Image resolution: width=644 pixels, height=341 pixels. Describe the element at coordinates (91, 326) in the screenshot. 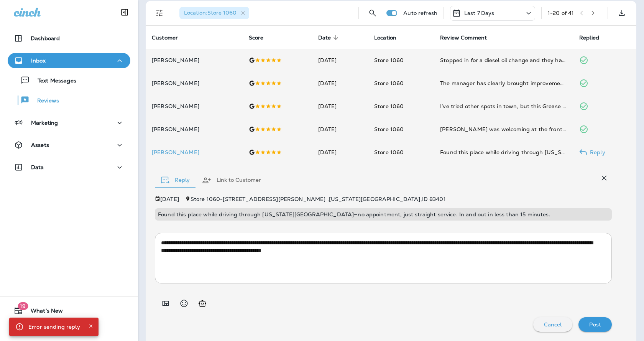

I see `button: Close` at that location.